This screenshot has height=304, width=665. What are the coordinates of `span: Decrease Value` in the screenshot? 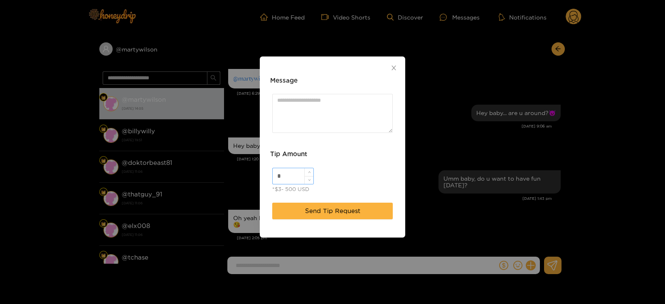 It's located at (309, 180).